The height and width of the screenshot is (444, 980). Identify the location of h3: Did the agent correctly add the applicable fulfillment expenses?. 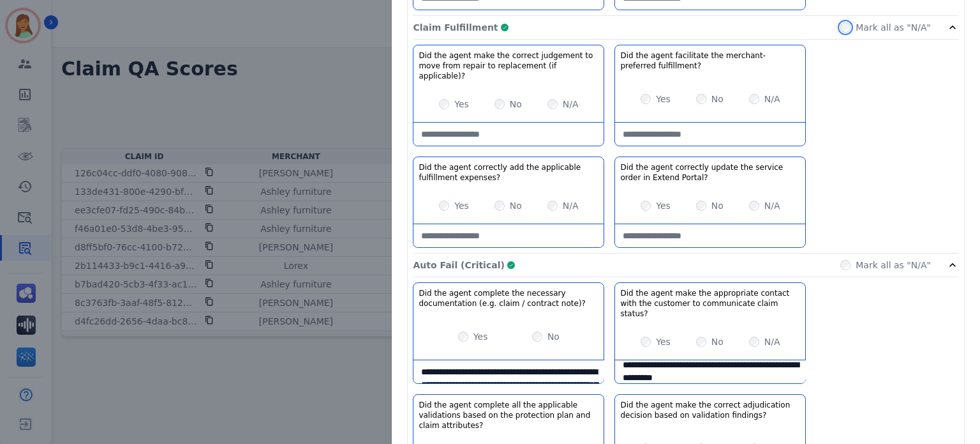
(508, 173).